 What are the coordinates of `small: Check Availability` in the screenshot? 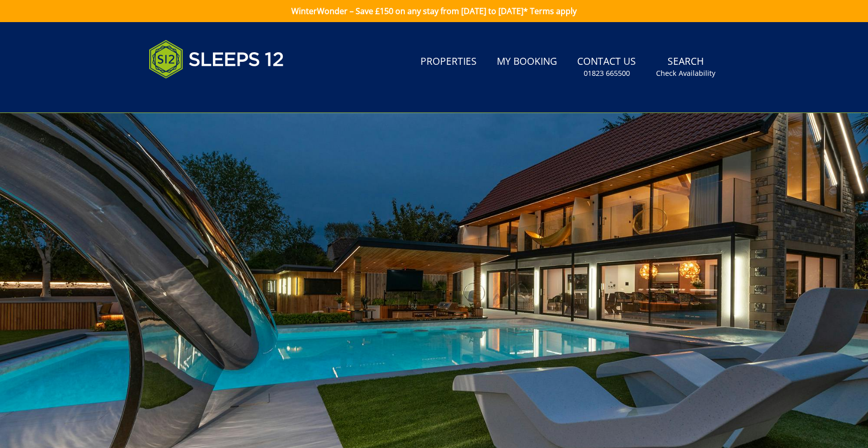 It's located at (685, 73).